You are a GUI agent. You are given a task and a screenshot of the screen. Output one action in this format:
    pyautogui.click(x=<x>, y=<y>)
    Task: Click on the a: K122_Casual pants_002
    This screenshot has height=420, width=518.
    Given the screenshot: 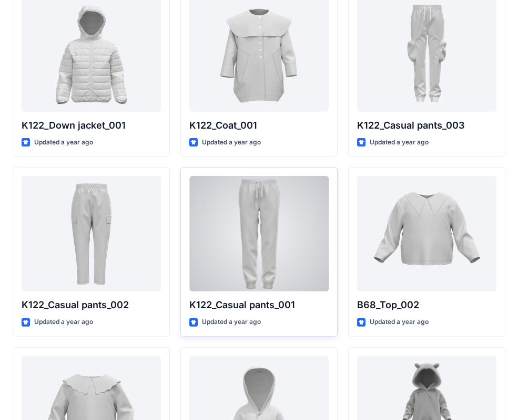 What is the action you would take?
    pyautogui.click(x=91, y=234)
    